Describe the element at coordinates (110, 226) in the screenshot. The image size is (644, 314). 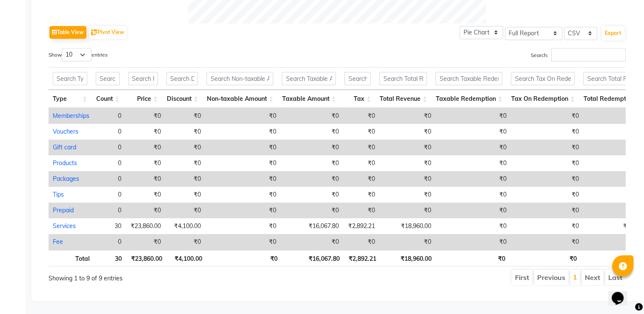
I see `td: 30` at that location.